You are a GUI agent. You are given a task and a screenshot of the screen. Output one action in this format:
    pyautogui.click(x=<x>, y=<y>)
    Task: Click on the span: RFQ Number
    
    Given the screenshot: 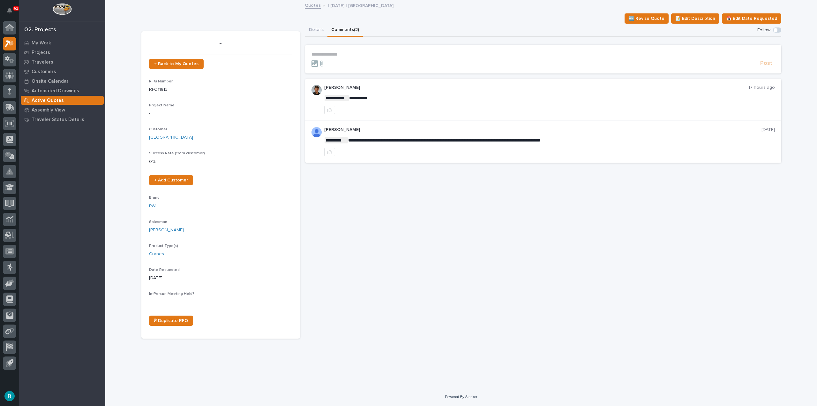 What is the action you would take?
    pyautogui.click(x=161, y=81)
    